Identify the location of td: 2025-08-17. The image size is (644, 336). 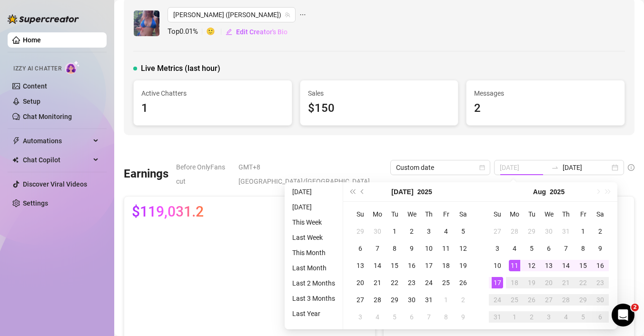
(498, 283).